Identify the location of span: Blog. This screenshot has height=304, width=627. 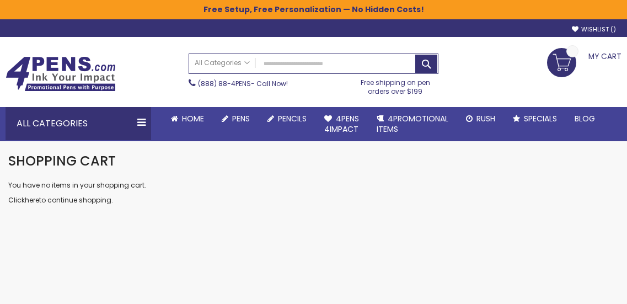
(585, 119).